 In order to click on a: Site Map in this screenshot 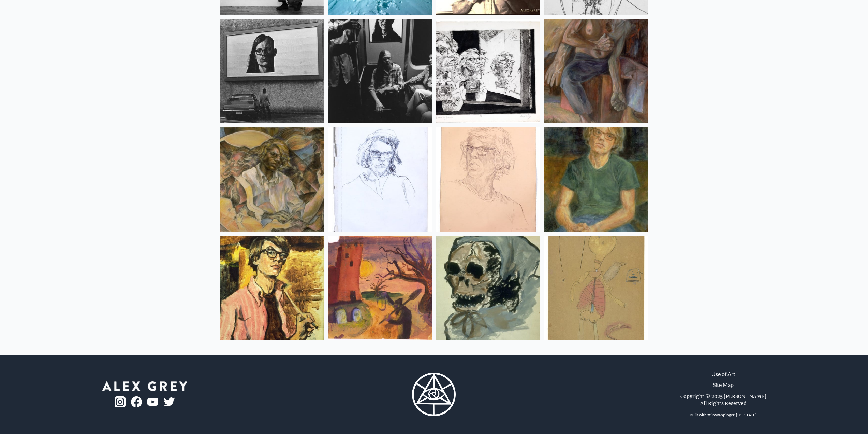, I will do `click(723, 385)`.